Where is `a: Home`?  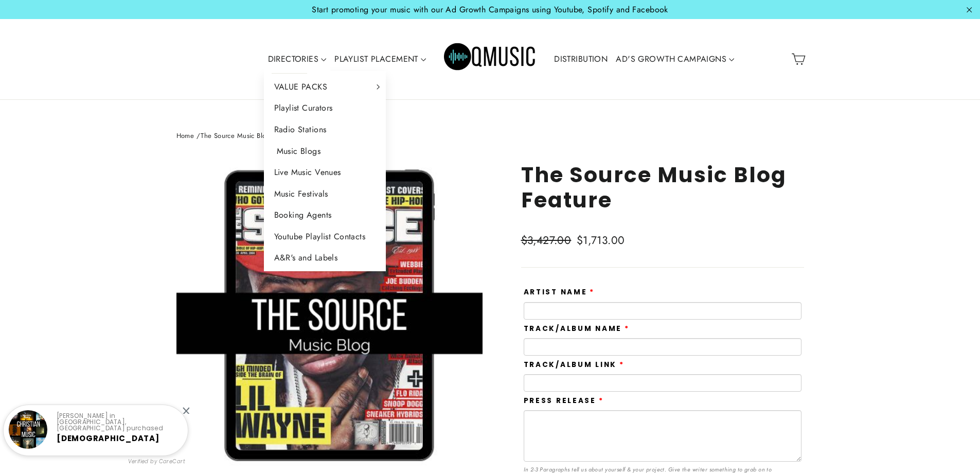
a: Home is located at coordinates (185, 136).